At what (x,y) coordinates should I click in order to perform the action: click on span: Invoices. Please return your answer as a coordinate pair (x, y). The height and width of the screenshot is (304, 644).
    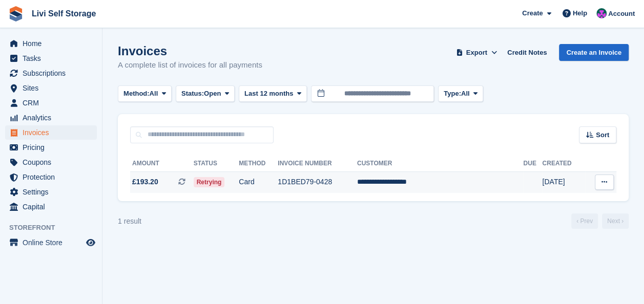
    Looking at the image, I should click on (54, 132).